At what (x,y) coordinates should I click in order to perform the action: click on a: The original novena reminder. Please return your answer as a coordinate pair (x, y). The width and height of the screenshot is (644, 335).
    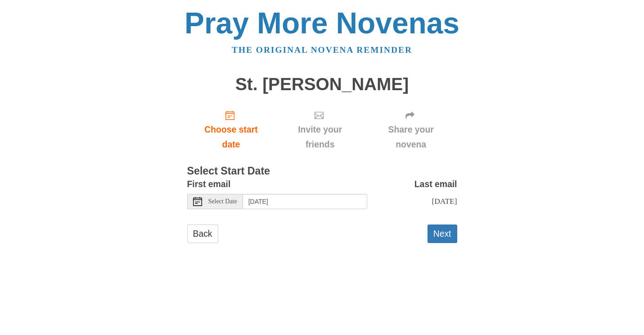
    Looking at the image, I should click on (322, 50).